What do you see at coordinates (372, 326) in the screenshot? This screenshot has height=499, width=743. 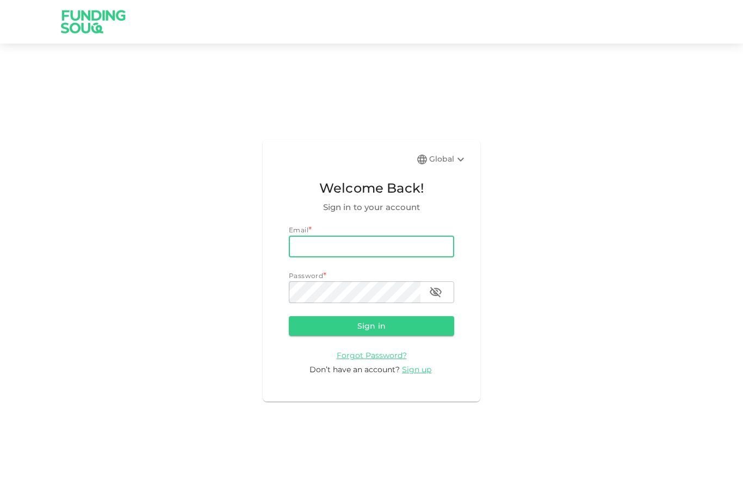 I see `button: Sign in` at bounding box center [372, 326].